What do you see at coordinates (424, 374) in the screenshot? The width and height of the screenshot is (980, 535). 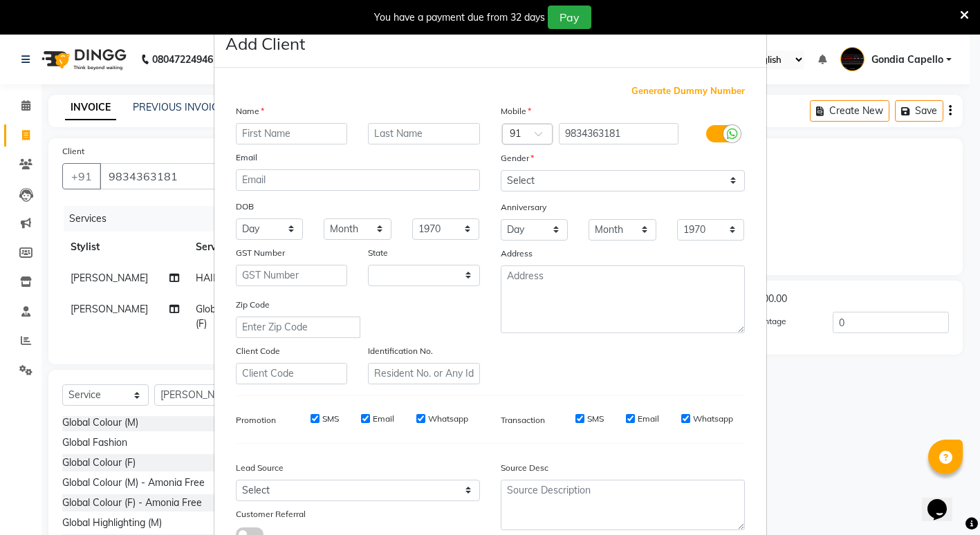 I see `input: Resident No. or Any Id` at bounding box center [424, 374].